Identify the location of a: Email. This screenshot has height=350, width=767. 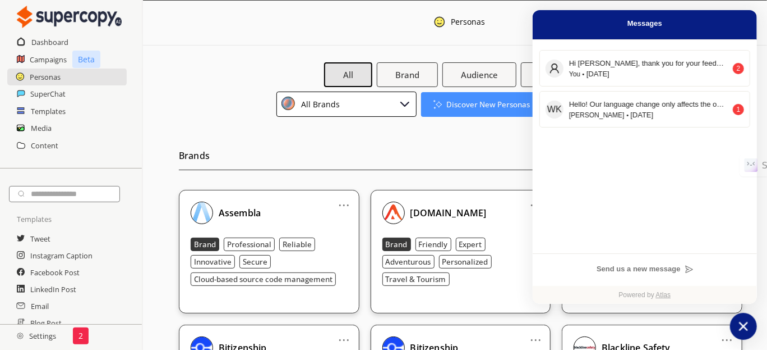
(40, 306).